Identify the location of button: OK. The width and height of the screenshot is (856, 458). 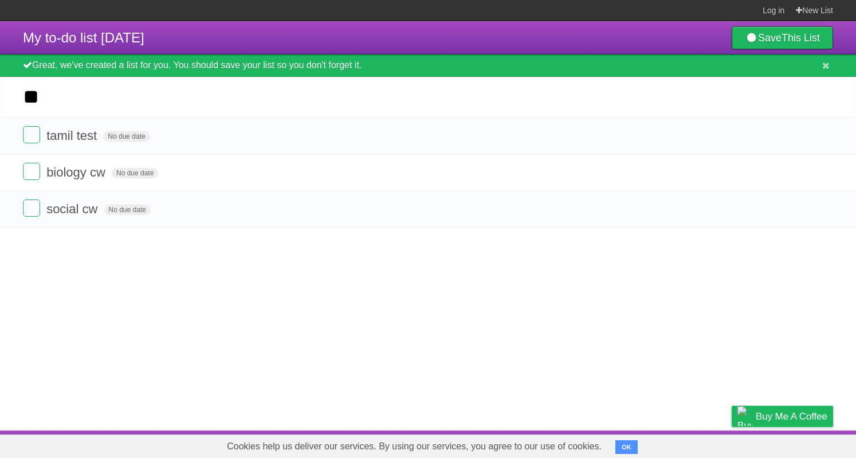
(626, 447).